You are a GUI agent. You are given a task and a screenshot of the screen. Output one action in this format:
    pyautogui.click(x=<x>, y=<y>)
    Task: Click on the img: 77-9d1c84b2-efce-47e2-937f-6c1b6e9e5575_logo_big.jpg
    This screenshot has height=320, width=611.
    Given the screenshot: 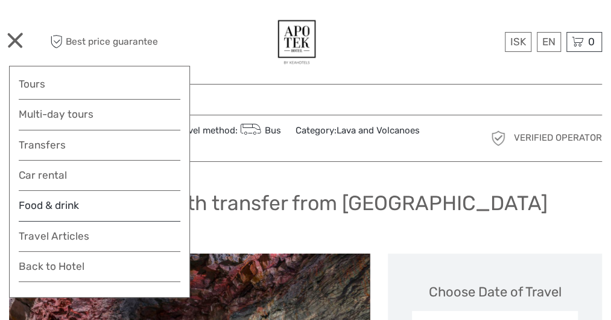 What is the action you would take?
    pyautogui.click(x=297, y=42)
    